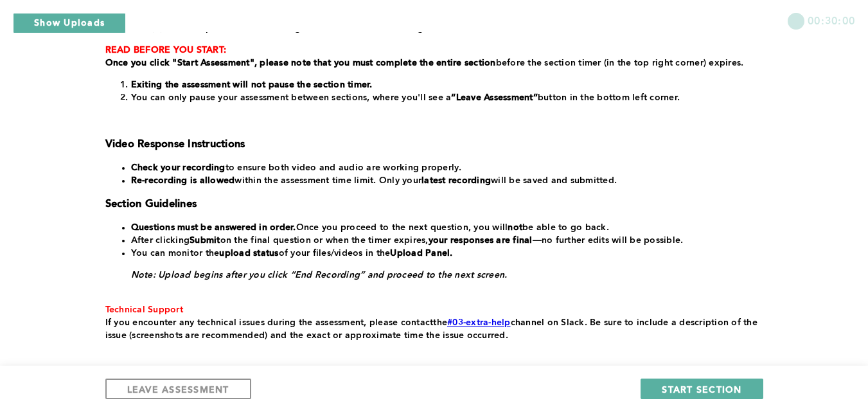  What do you see at coordinates (444, 98) in the screenshot?
I see `li: You can only pause your assessment between sections, where you'll see a button in the bottom left...` at bounding box center [444, 98].